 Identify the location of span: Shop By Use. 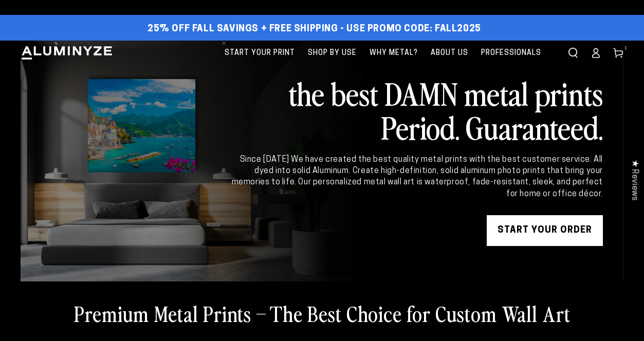
(332, 53).